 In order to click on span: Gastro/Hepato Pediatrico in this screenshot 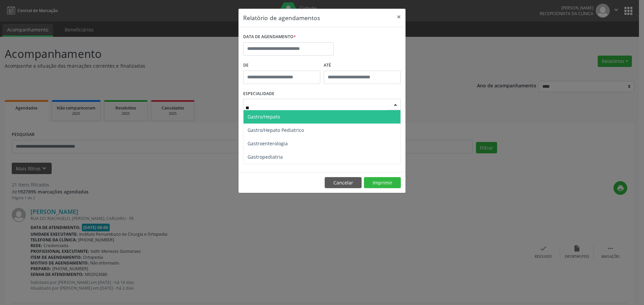, I will do `click(275, 130)`.